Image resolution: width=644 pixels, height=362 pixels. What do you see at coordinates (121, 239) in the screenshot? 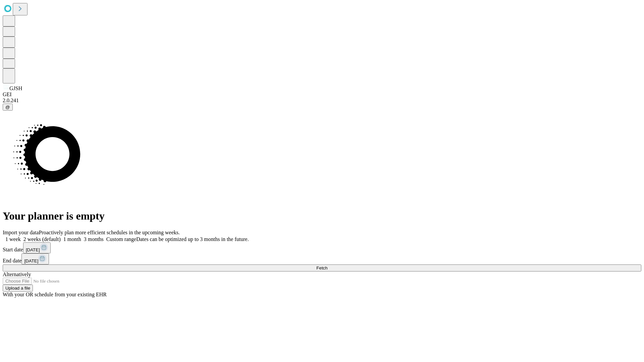
I see `span: Custom range` at bounding box center [121, 239].